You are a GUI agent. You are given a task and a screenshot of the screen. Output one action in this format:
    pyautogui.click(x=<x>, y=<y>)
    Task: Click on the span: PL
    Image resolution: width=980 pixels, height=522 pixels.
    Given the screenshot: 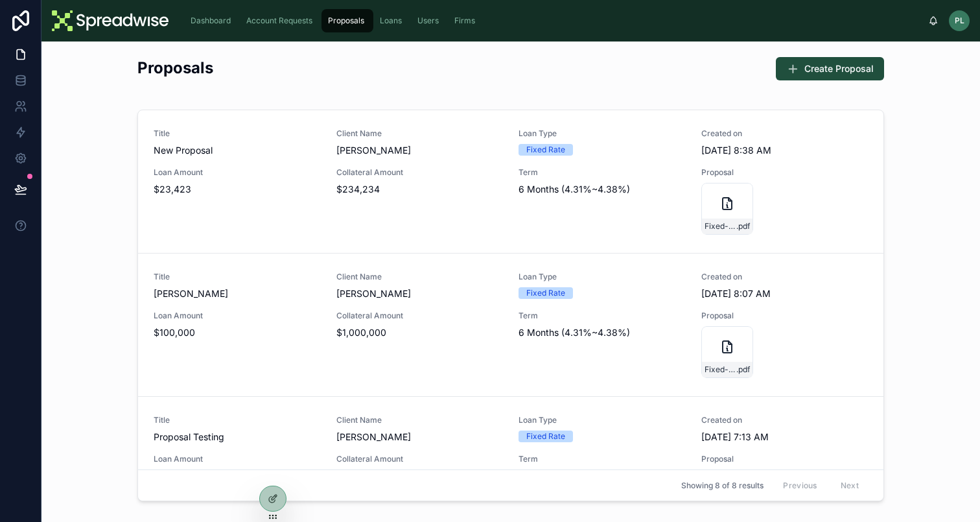 What is the action you would take?
    pyautogui.click(x=959, y=21)
    